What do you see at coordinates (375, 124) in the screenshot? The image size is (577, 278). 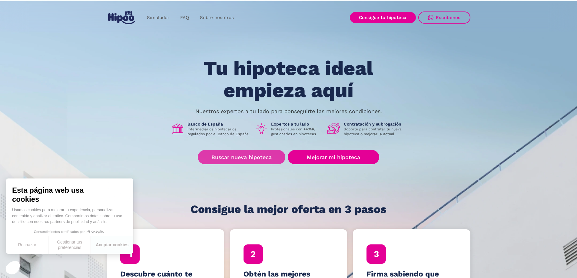 I see `h1: Contratación y subrogación` at bounding box center [375, 124].